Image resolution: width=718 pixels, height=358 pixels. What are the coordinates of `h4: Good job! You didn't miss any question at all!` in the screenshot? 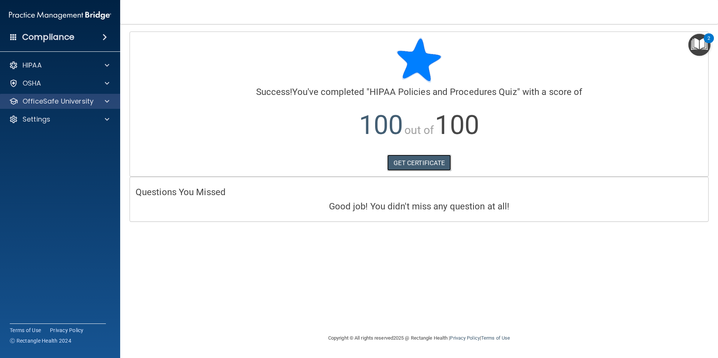 It's located at (419, 206).